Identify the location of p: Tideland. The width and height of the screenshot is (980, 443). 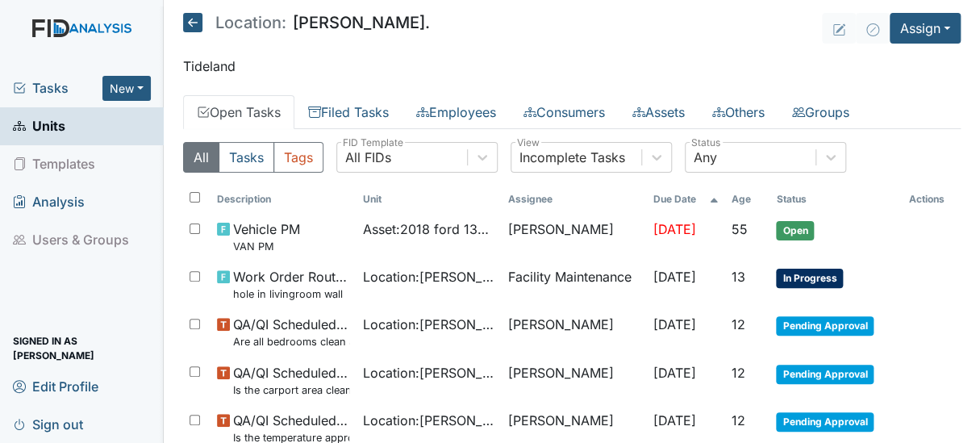
(572, 66).